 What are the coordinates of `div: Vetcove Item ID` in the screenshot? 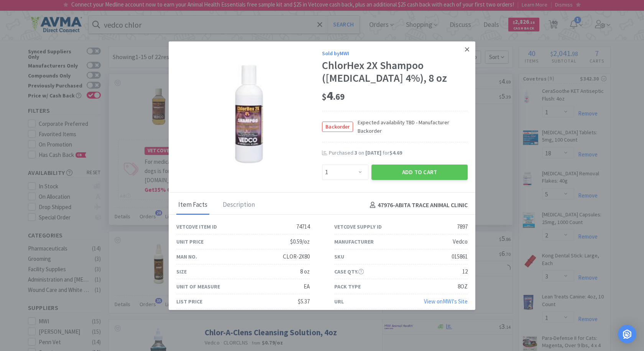 It's located at (197, 227).